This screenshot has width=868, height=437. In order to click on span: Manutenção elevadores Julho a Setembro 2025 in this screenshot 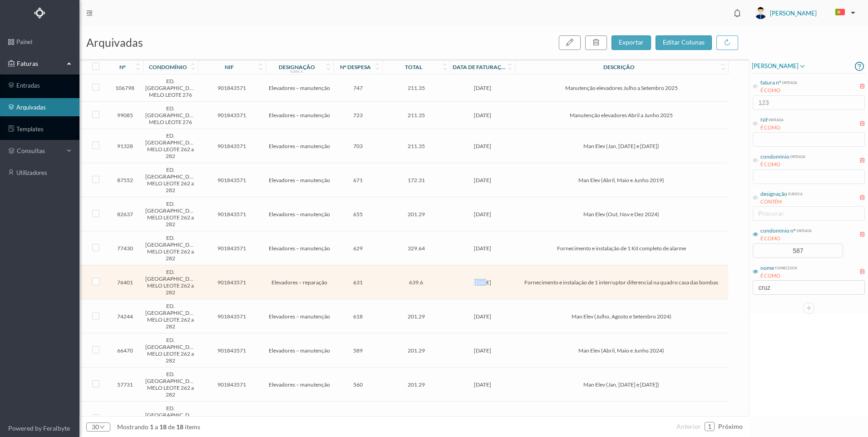, I will do `click(621, 87)`.